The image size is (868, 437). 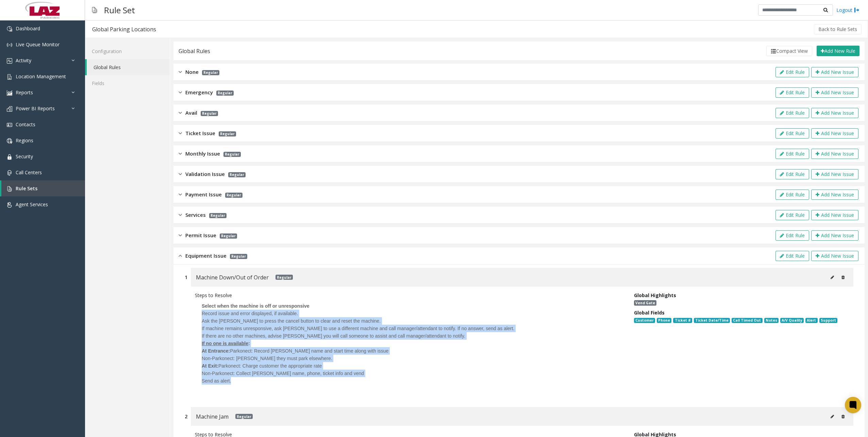 What do you see at coordinates (43, 188) in the screenshot?
I see `a: Rule Sets` at bounding box center [43, 188].